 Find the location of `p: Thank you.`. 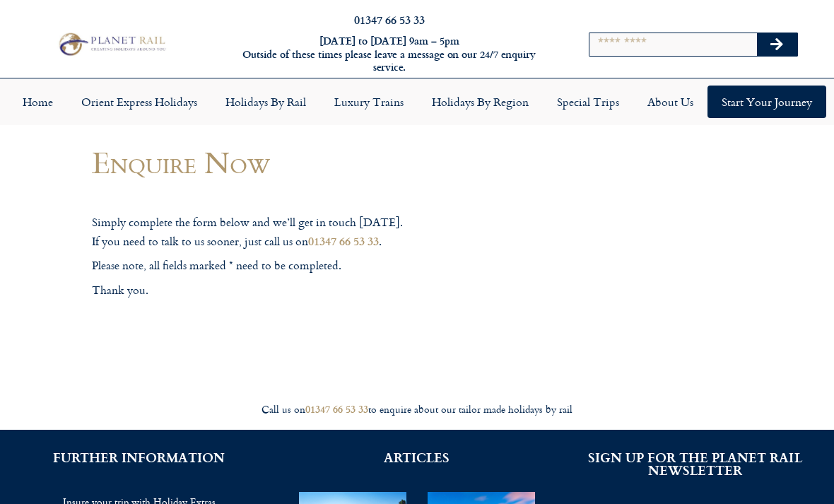

p: Thank you. is located at coordinates (304, 291).